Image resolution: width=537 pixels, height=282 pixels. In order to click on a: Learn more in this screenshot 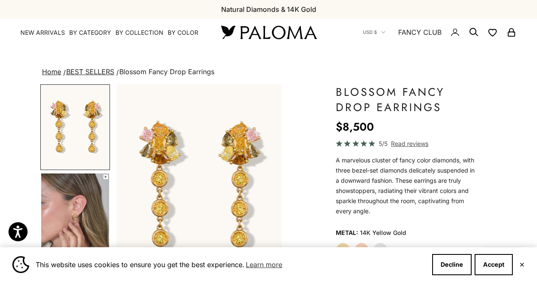, I will do `click(264, 265)`.